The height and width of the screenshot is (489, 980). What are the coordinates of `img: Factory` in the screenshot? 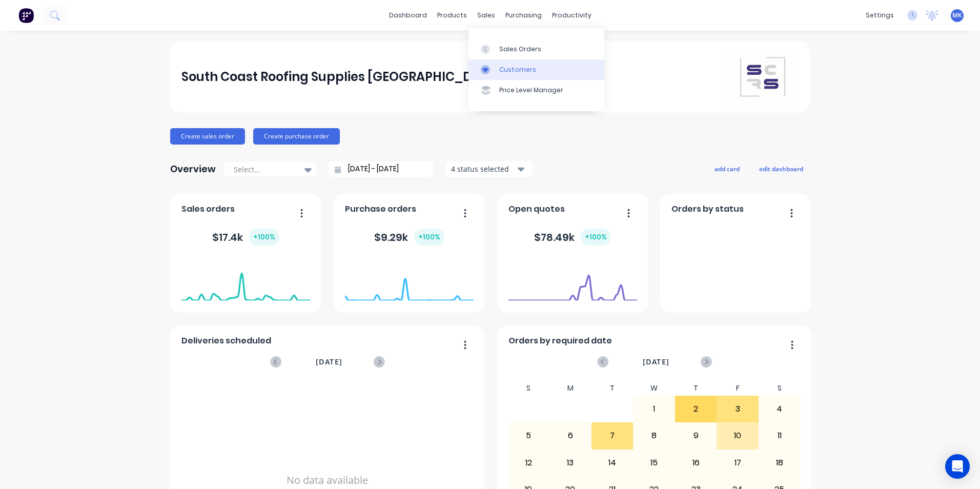 It's located at (26, 15).